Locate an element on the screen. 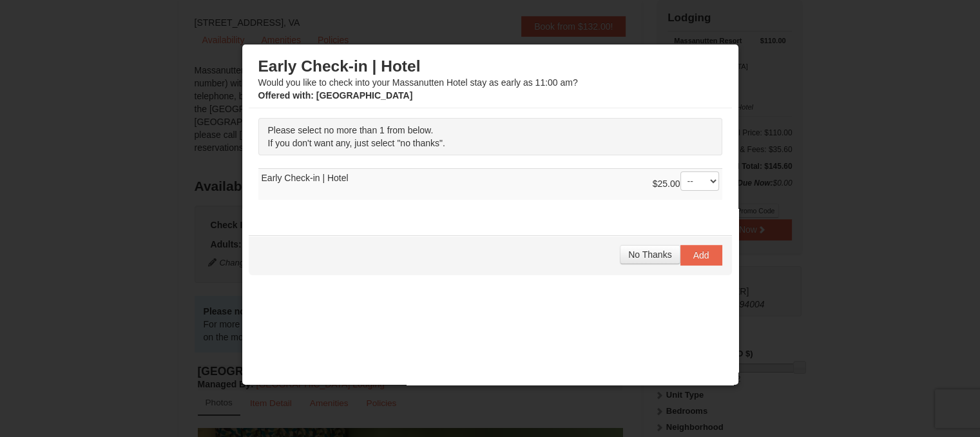 This screenshot has width=980, height=437. span: No Thanks is located at coordinates (649, 254).